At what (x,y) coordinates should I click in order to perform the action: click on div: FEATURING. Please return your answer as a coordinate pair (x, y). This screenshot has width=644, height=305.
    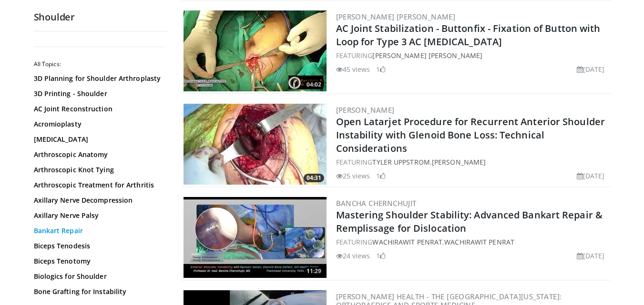
    Looking at the image, I should click on (472, 55).